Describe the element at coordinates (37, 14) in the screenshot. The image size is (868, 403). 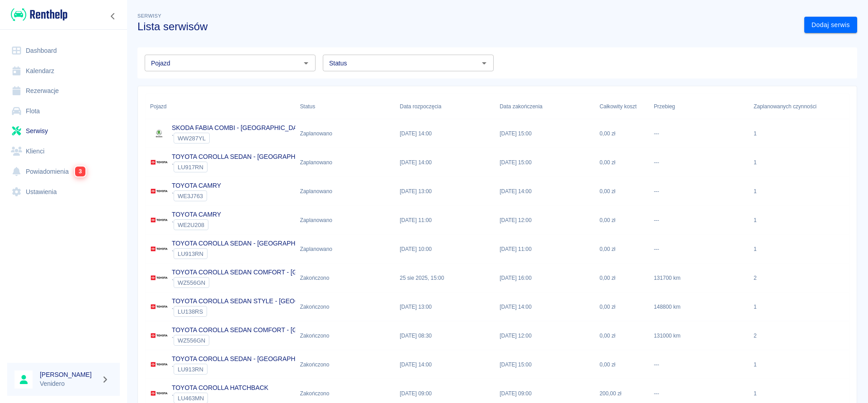
I see `a: Renthelp logo` at that location.